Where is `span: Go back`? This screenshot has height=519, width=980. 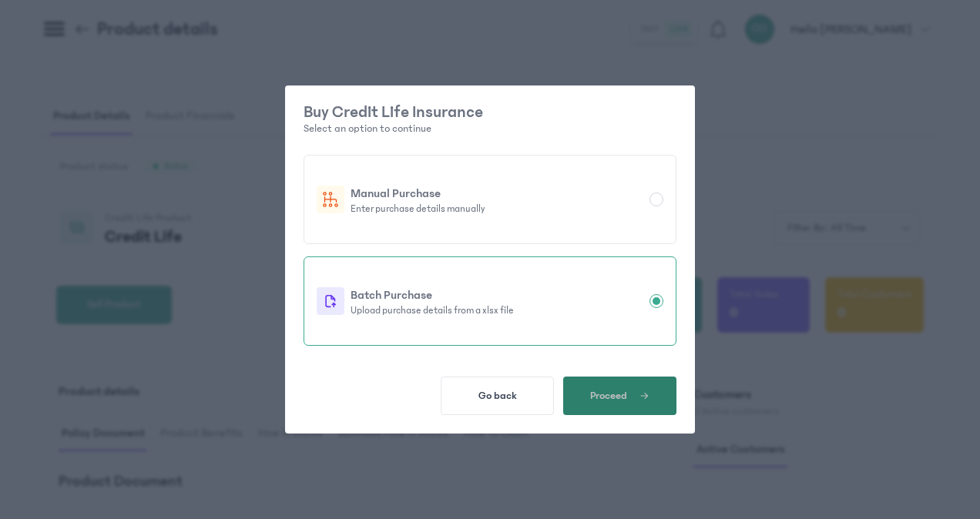 span: Go back is located at coordinates (498, 396).